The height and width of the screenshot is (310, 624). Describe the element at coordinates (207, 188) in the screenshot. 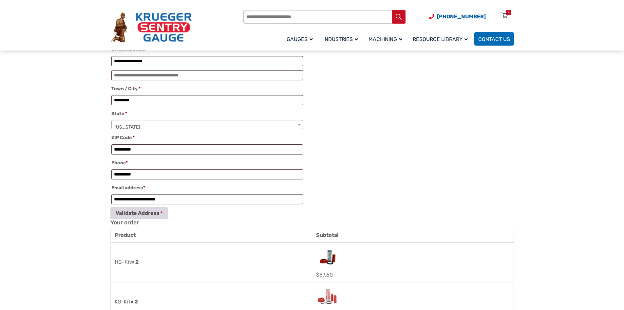

I see `label: Email address` at that location.